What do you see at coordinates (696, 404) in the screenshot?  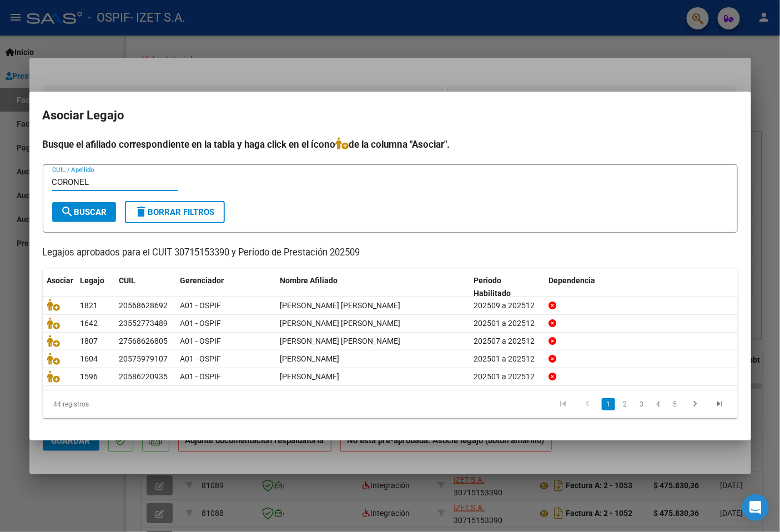 I see `a: go to next page` at bounding box center [696, 404].